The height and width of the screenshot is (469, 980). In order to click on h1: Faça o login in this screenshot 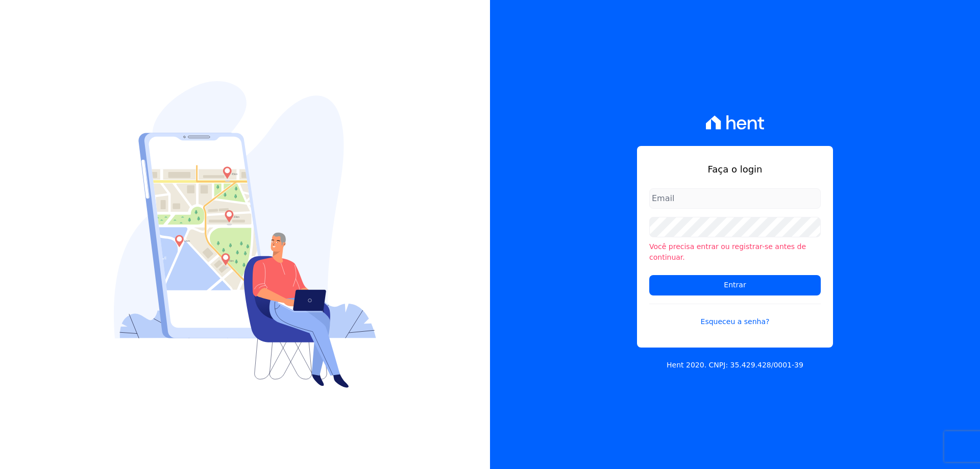, I will do `click(735, 169)`.